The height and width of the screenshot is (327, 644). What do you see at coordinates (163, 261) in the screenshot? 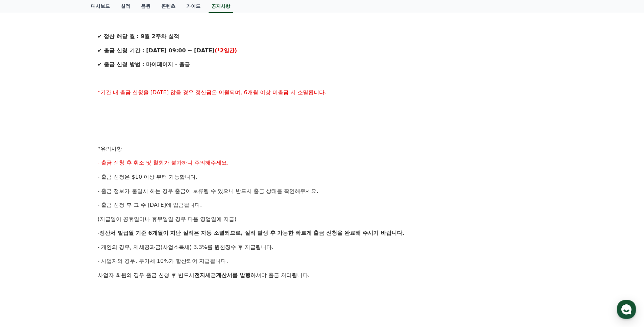
I see `span: - 사업자의 경우, 부가세 10%가 합산되어 지급됩니다.` at bounding box center [163, 261].